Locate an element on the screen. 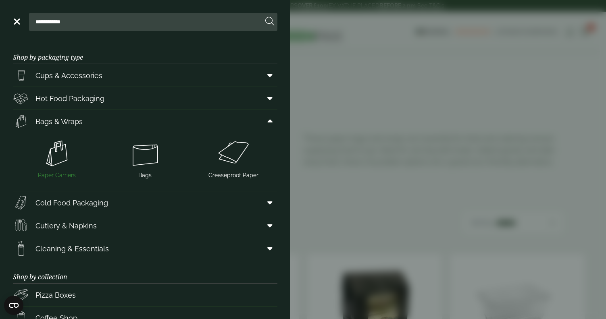 The image size is (606, 319). img: Bags.svg is located at coordinates (145, 154).